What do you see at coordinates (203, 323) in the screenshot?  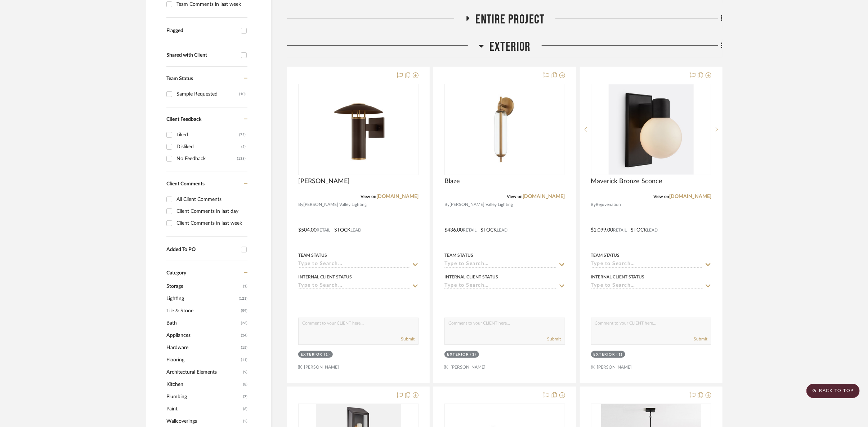 I see `span: Bath` at bounding box center [203, 323].